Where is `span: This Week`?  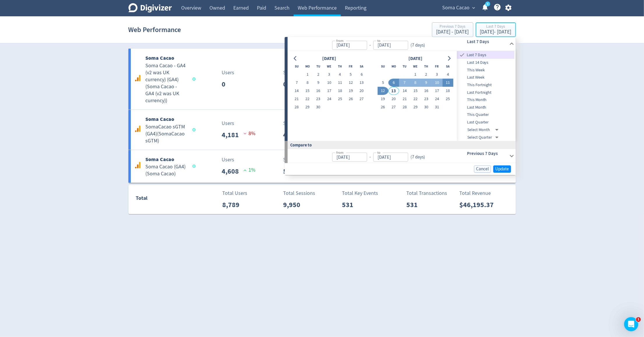 span: This Week is located at coordinates (486, 70).